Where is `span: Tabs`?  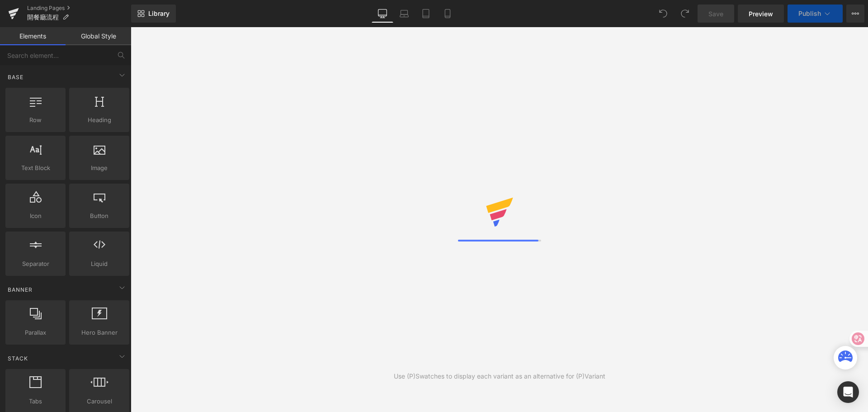 span: Tabs is located at coordinates (35, 401).